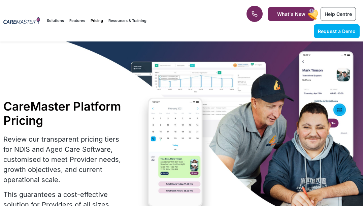 This screenshot has height=206, width=363. I want to click on span: What's New, so click(291, 14).